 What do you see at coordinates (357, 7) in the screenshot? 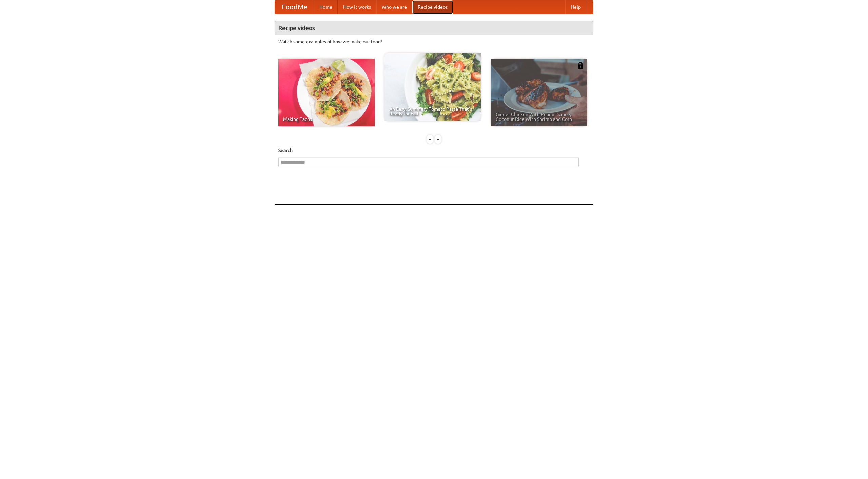
I see `a: How it works` at bounding box center [357, 7].